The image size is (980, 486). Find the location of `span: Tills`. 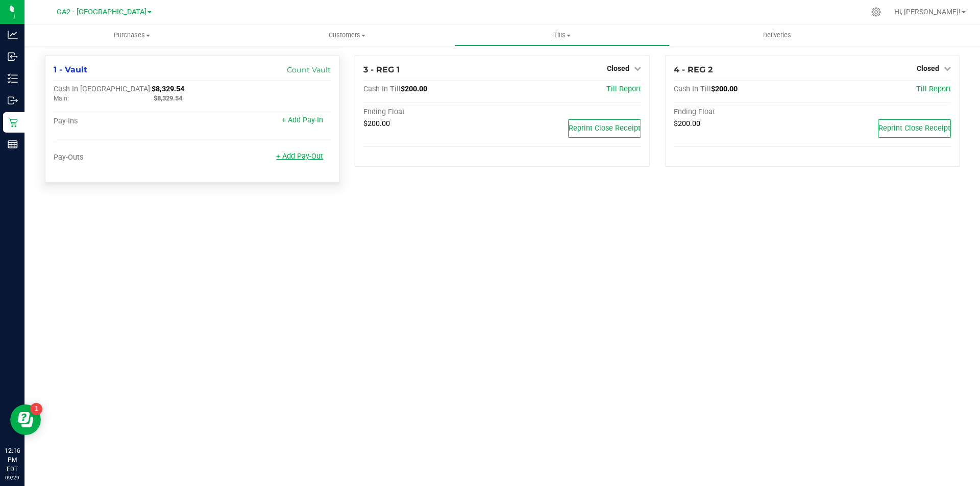

span: Tills is located at coordinates (562, 35).